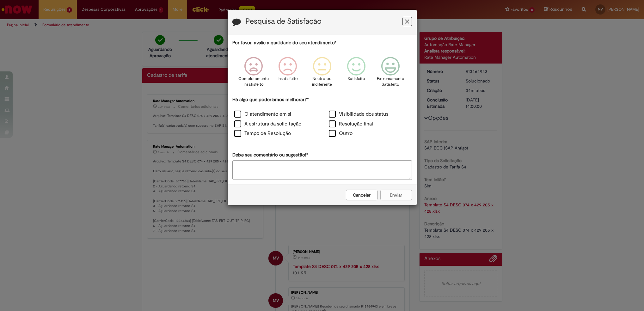  What do you see at coordinates (262, 133) in the screenshot?
I see `label: Tempo de Resolução` at bounding box center [262, 133].